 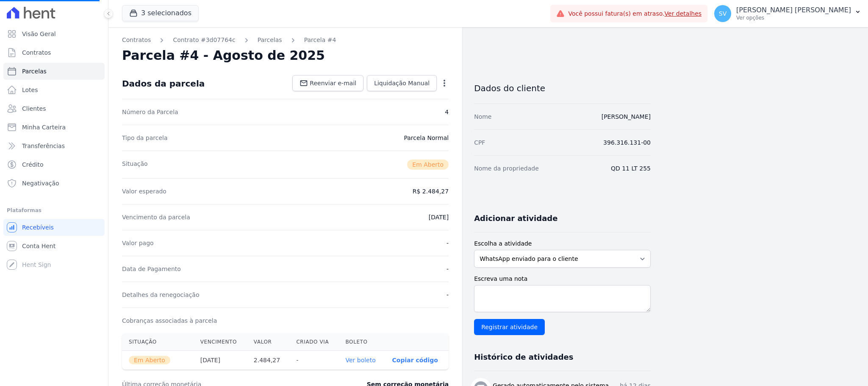 I want to click on p: Copiar código, so click(x=415, y=360).